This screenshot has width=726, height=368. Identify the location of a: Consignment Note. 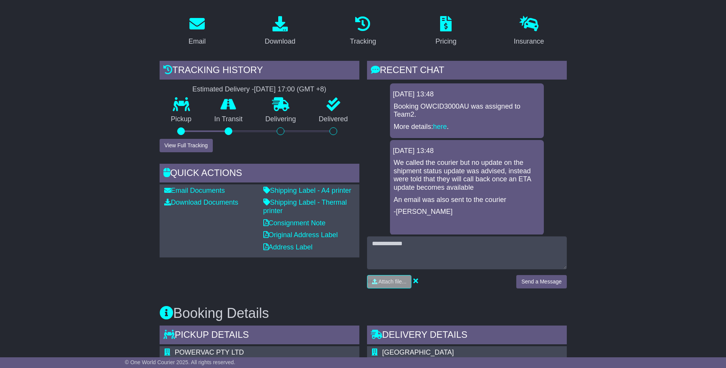
(294, 223).